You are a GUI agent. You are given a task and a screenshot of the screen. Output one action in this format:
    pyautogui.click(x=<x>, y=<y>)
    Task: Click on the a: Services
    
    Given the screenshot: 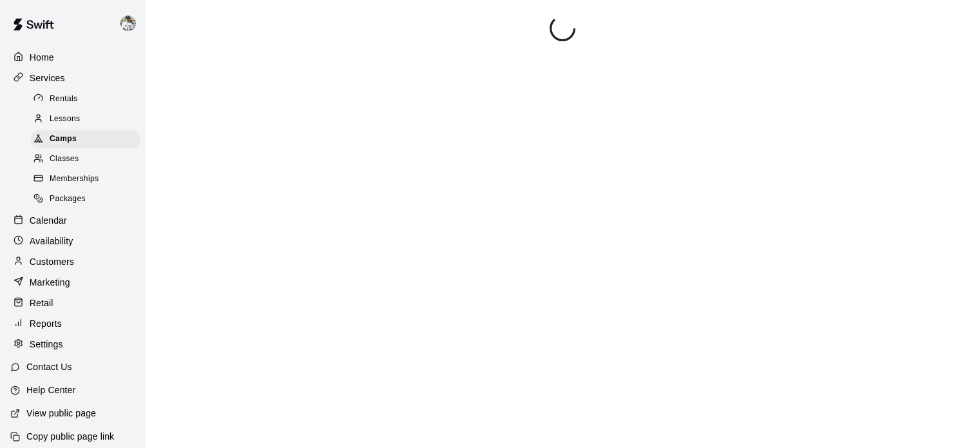 What is the action you would take?
    pyautogui.click(x=72, y=78)
    